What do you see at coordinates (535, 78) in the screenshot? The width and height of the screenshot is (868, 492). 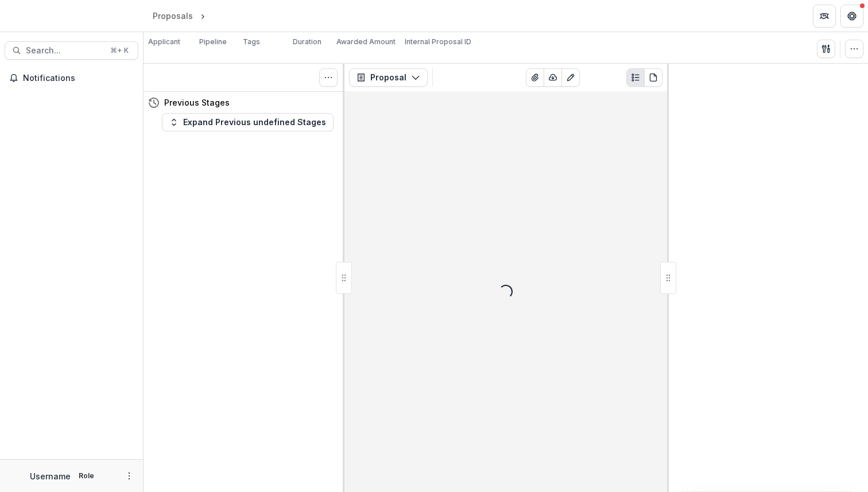 I see `button: View Attached Files` at bounding box center [535, 78].